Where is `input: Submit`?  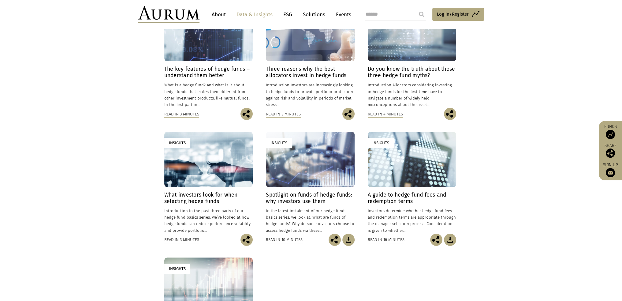
input: Submit is located at coordinates (422, 14).